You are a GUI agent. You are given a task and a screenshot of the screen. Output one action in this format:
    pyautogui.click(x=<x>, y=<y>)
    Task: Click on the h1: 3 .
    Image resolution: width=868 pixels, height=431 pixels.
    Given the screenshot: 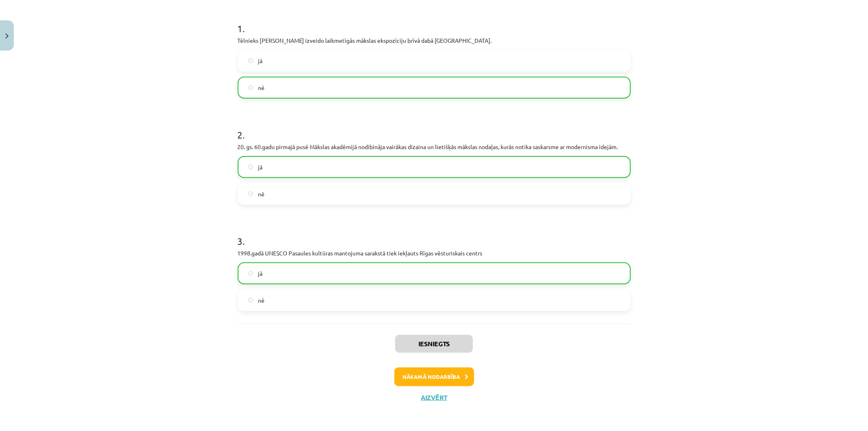 What is the action you would take?
    pyautogui.click(x=434, y=234)
    